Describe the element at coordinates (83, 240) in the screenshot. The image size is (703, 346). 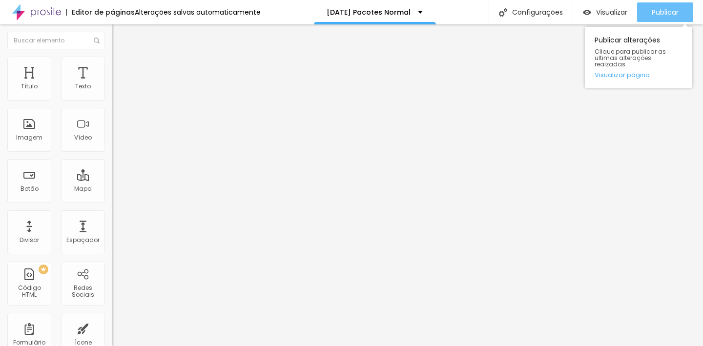
I see `div: Espaçador` at that location.